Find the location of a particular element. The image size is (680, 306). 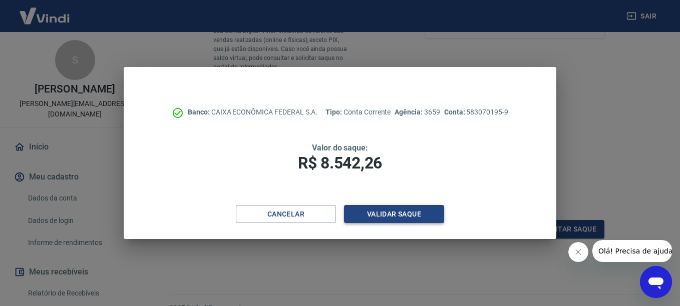

p: 3659 is located at coordinates (417, 112).